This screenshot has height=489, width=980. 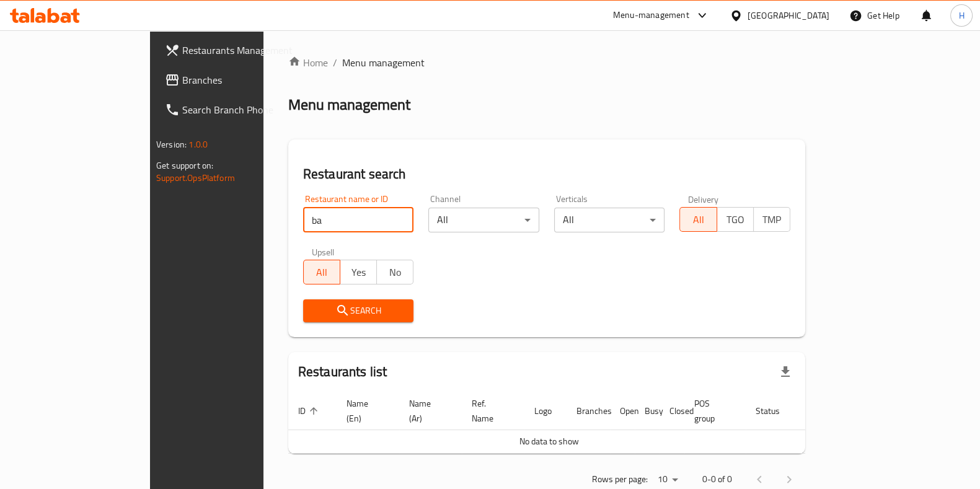 I want to click on span: ID, so click(x=310, y=411).